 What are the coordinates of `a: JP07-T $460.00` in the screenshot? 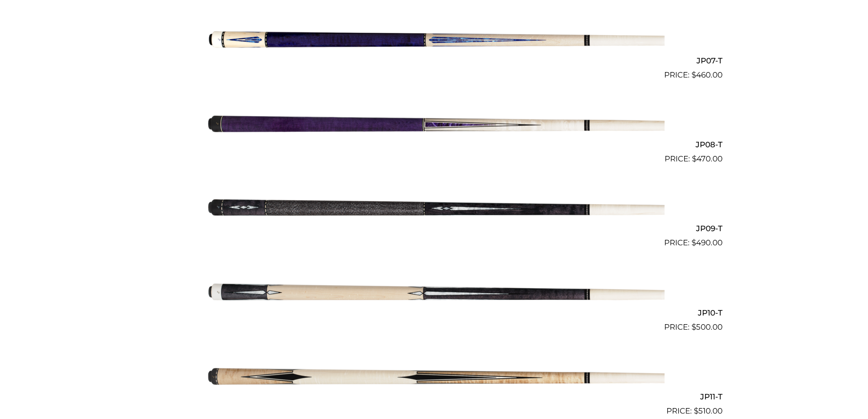 It's located at (434, 41).